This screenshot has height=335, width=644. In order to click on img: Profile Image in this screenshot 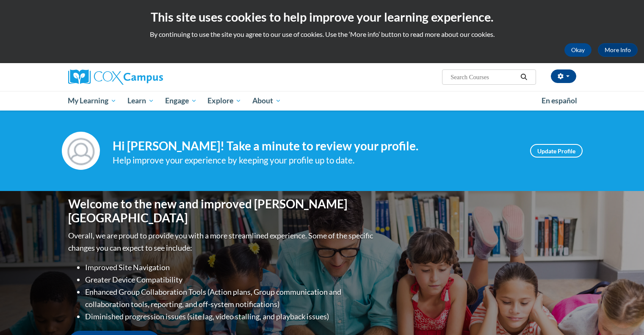, I will do `click(81, 151)`.